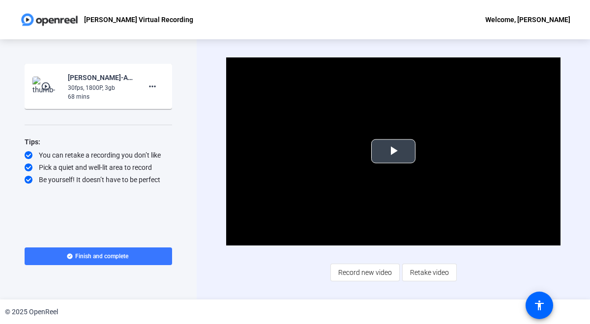 Image resolution: width=590 pixels, height=324 pixels. What do you see at coordinates (429, 273) in the screenshot?
I see `span: Retake video` at bounding box center [429, 273].